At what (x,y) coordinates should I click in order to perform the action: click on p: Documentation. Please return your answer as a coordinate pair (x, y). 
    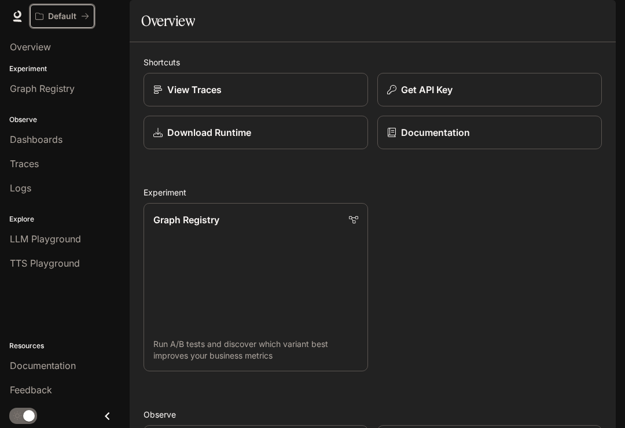
    Looking at the image, I should click on (435, 133).